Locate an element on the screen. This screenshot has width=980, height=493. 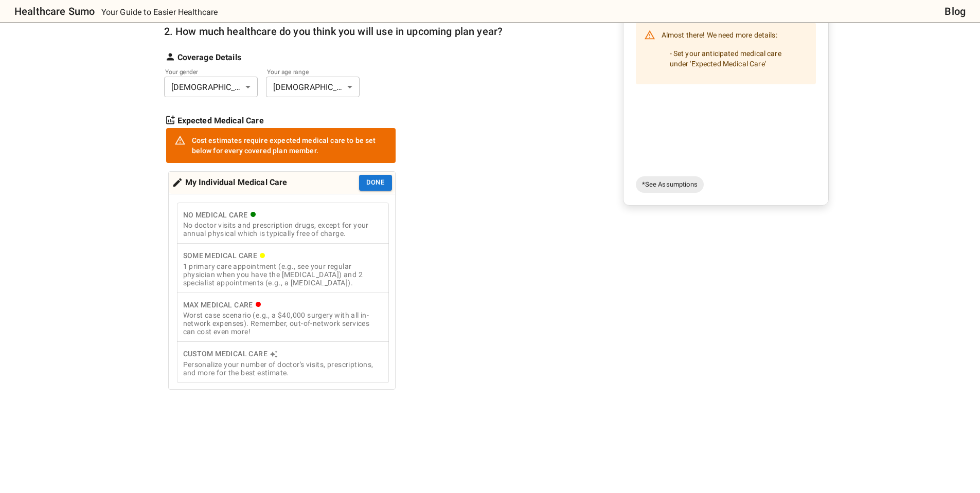
label: Your age range is located at coordinates (306, 72).